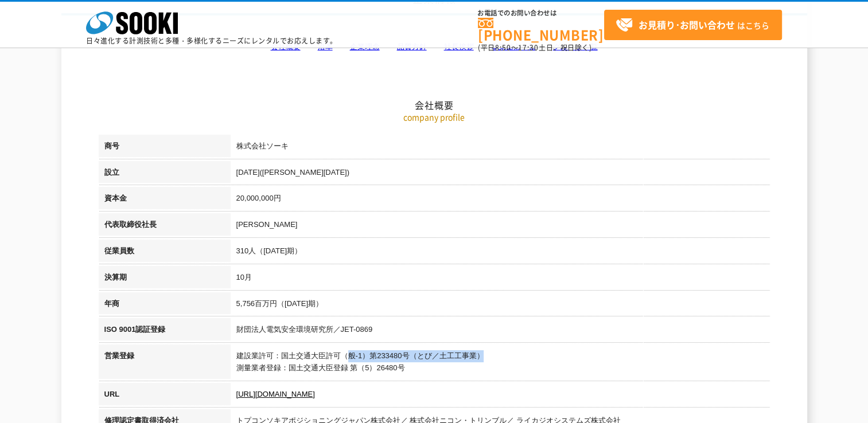  I want to click on span: 8:50, so click(503, 48).